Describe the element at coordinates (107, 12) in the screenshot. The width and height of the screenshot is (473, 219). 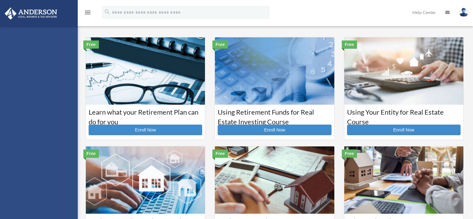
I see `i: search` at that location.